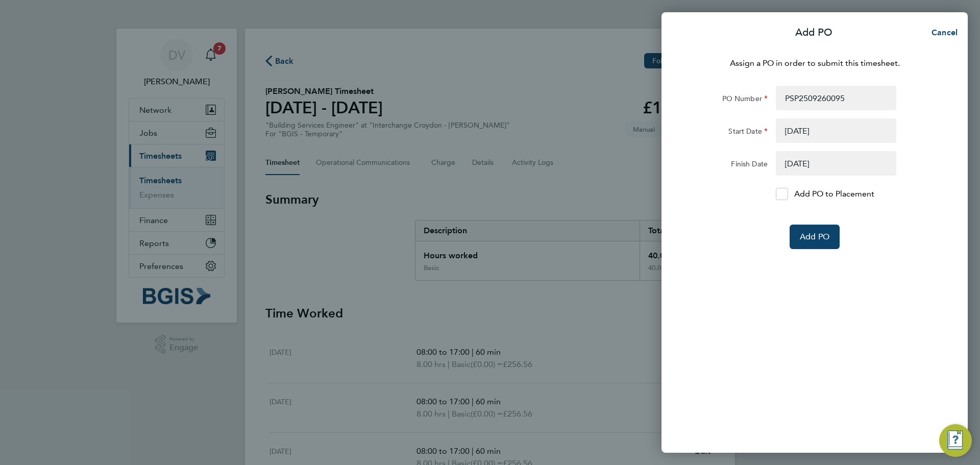  I want to click on button: Cancel, so click(942, 33).